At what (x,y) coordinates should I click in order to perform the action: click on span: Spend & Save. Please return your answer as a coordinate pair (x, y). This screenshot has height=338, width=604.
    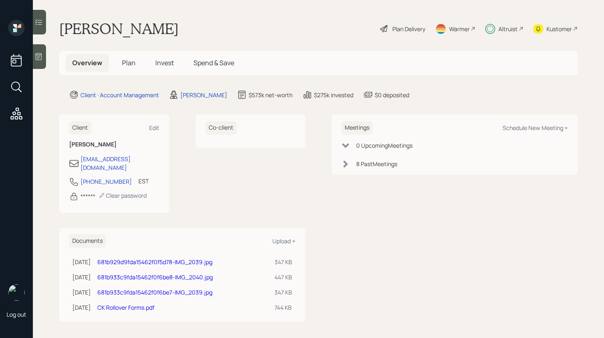
    Looking at the image, I should click on (214, 63).